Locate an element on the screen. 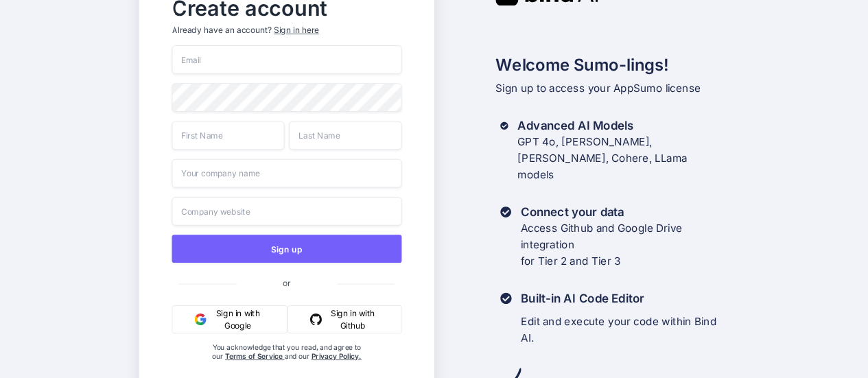  p: Already have an account? is located at coordinates (286, 29).